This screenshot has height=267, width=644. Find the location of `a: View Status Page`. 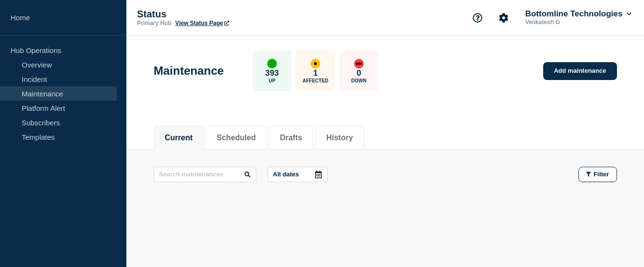

a: View Status Page is located at coordinates (201, 23).